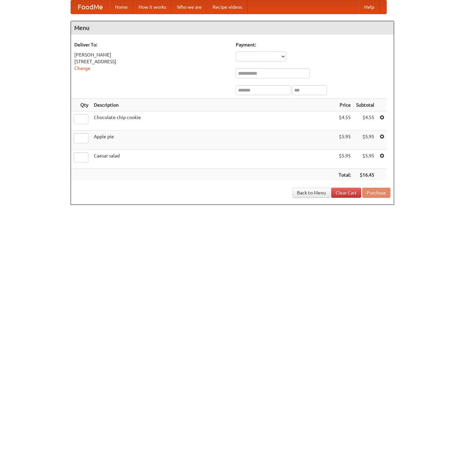 The image size is (457, 476). I want to click on a: How it works, so click(152, 7).